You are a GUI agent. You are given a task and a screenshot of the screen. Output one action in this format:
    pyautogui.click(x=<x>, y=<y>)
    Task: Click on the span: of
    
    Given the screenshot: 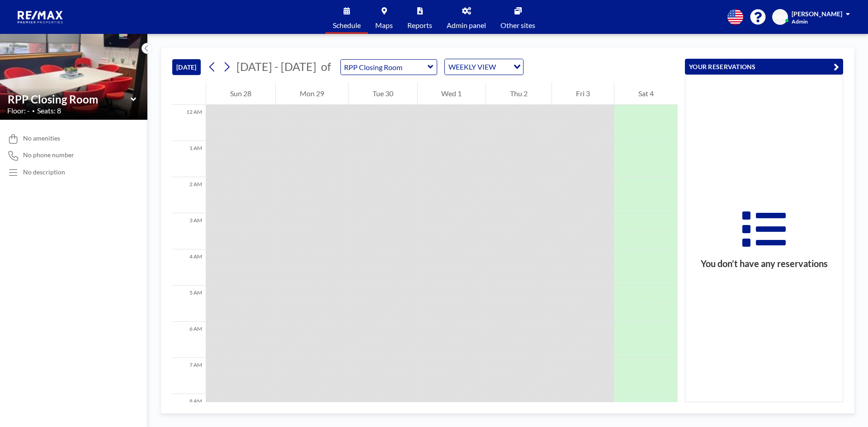 What is the action you would take?
    pyautogui.click(x=326, y=67)
    